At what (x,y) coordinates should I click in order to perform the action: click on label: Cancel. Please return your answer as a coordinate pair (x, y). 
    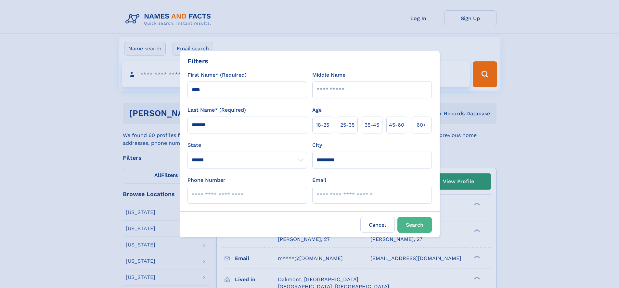
    Looking at the image, I should click on (378, 225).